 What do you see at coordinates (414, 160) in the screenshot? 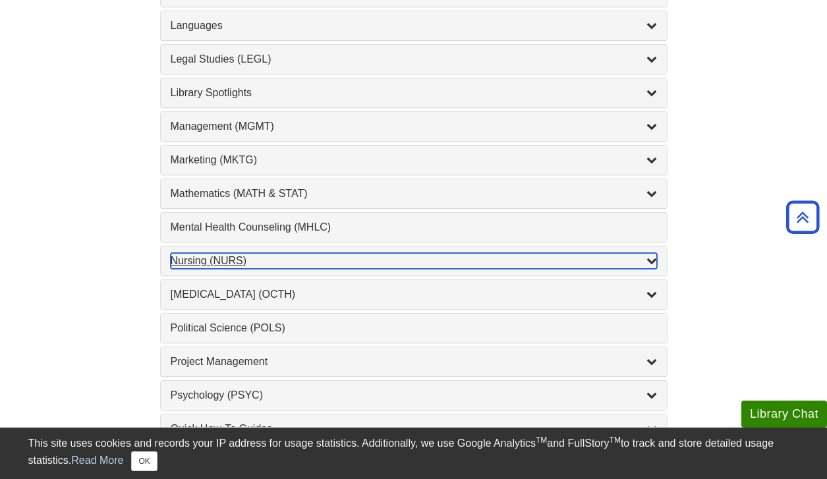
I see `a: Marketing (MKTG)` at bounding box center [414, 160].